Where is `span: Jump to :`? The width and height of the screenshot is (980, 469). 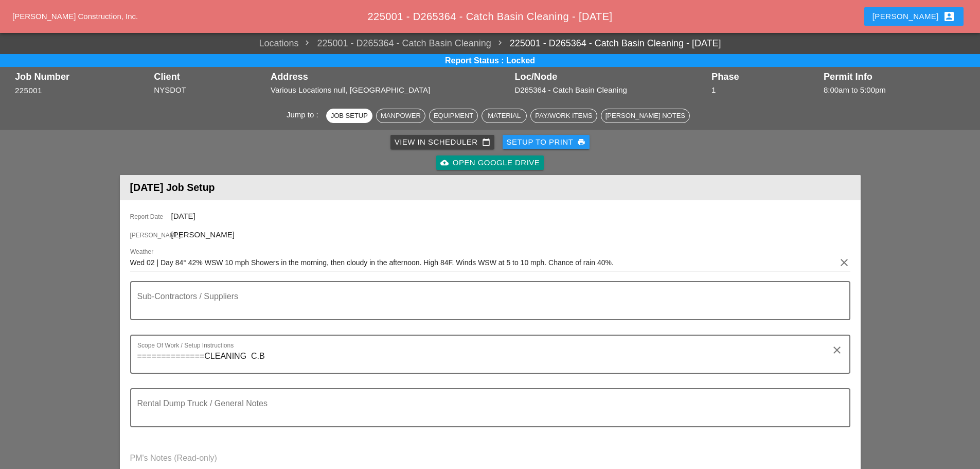
span: Jump to : is located at coordinates (305, 115).